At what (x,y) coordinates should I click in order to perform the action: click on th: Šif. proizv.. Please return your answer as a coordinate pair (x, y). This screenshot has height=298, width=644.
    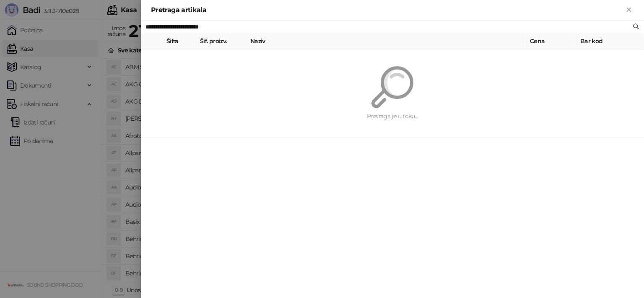
    Looking at the image, I should click on (222, 41).